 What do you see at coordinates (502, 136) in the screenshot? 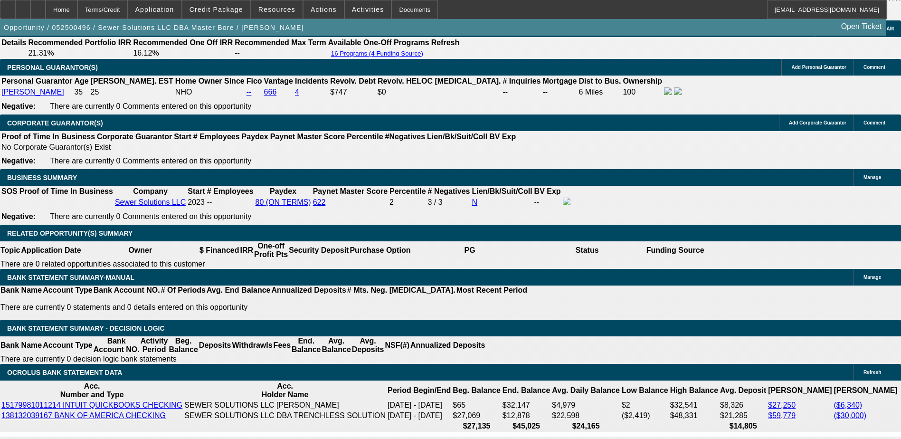
I see `b: BV Exp` at bounding box center [502, 136].